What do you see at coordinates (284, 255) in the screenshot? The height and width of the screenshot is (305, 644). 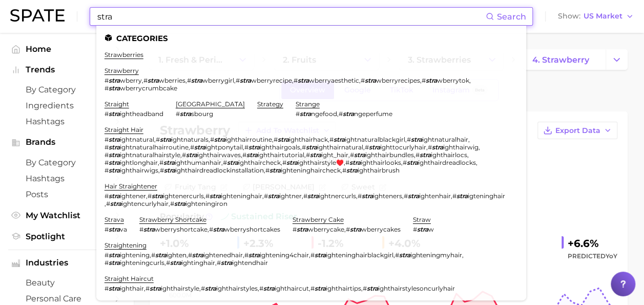 I see `span: ightening4chair` at bounding box center [284, 255].